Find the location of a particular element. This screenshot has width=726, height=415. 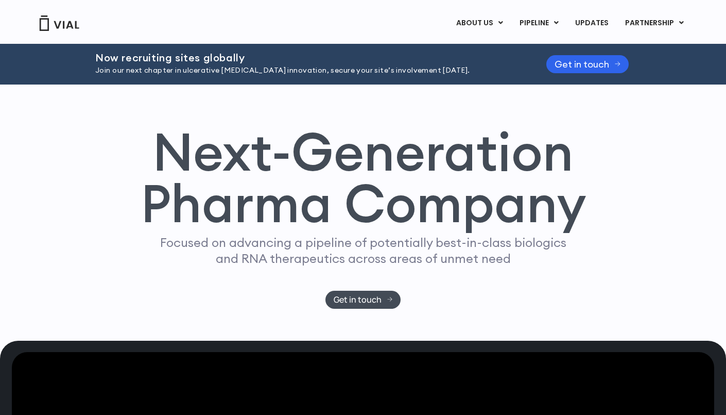

p: Focused on advancing a pipeline of potentially best-in-class biologics and RNA therapeutics acros... is located at coordinates (363, 250).